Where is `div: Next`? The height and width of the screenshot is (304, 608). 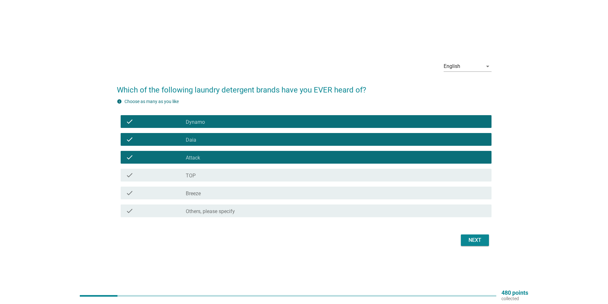 div: Next is located at coordinates (475, 240).